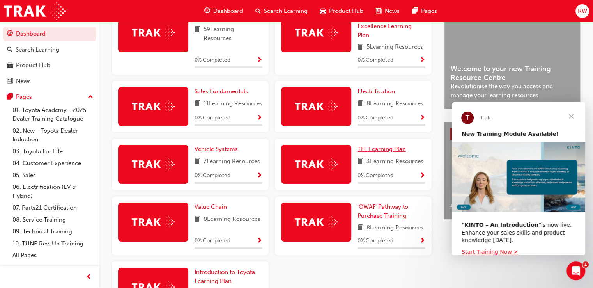  Describe the element at coordinates (33, 15) in the screenshot. I see `span: Trak` at that location.